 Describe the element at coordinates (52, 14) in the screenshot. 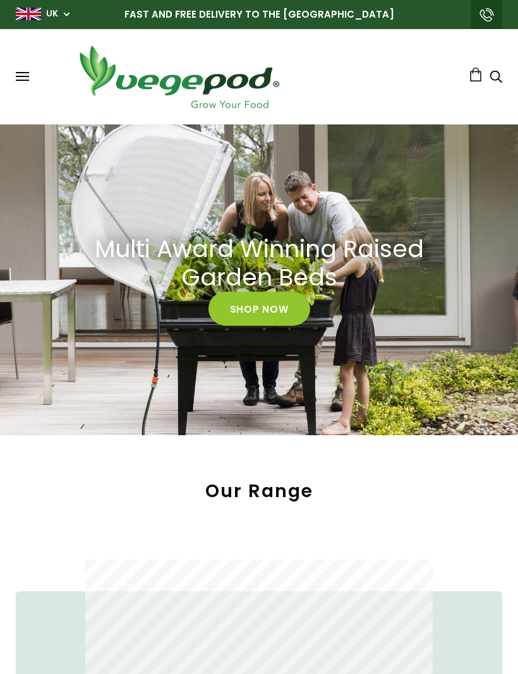

I see `a: UK` at that location.